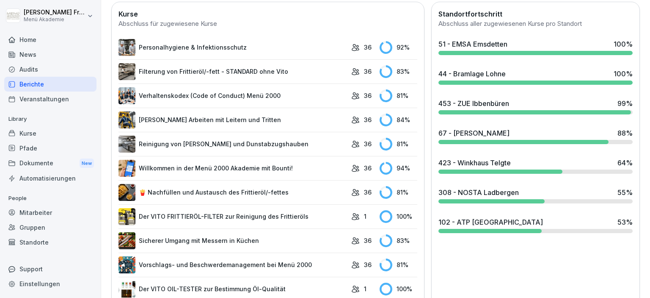 Image resolution: width=650 pixels, height=298 pixels. What do you see at coordinates (233, 216) in the screenshot?
I see `a: Der VITO FRITTIERÖL-FILTER zur Reinigung des Frittieröls` at bounding box center [233, 216].